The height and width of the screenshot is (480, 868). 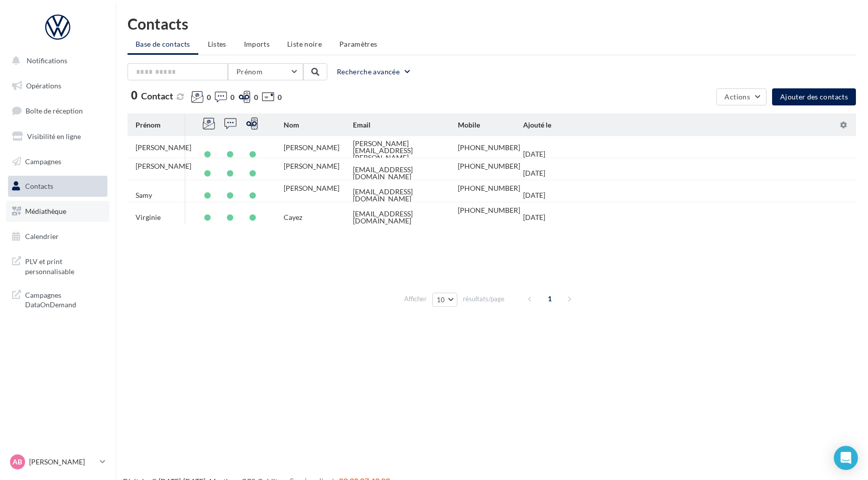 I want to click on span: Campagnes DataOnDemand, so click(x=65, y=299).